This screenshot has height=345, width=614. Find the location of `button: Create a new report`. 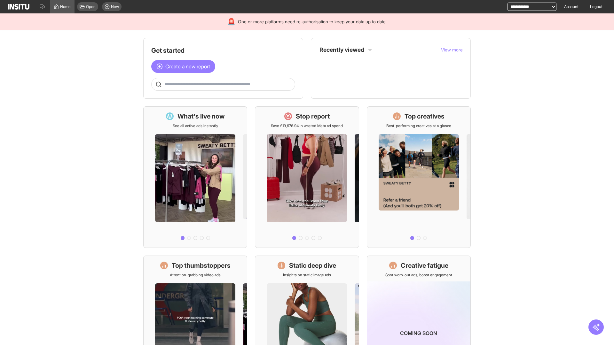

button: Create a new report is located at coordinates (183, 67).